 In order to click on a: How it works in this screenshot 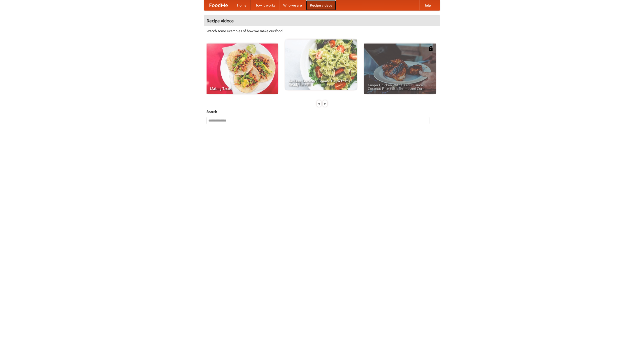, I will do `click(265, 5)`.